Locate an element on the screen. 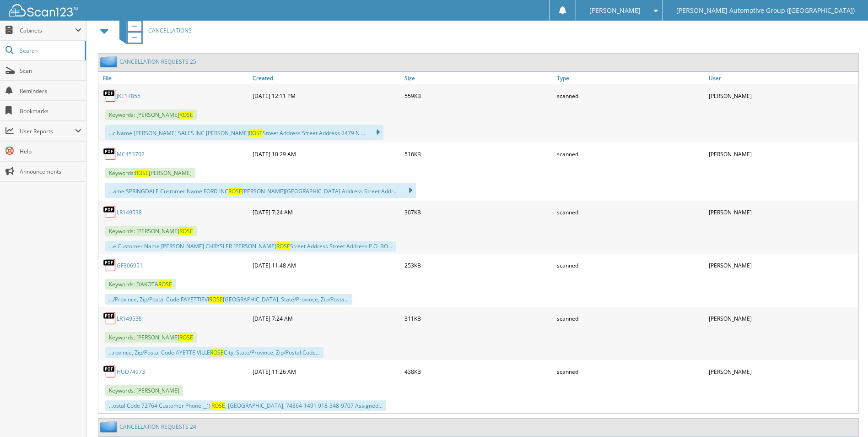  div: Chat Widget is located at coordinates (846, 415).